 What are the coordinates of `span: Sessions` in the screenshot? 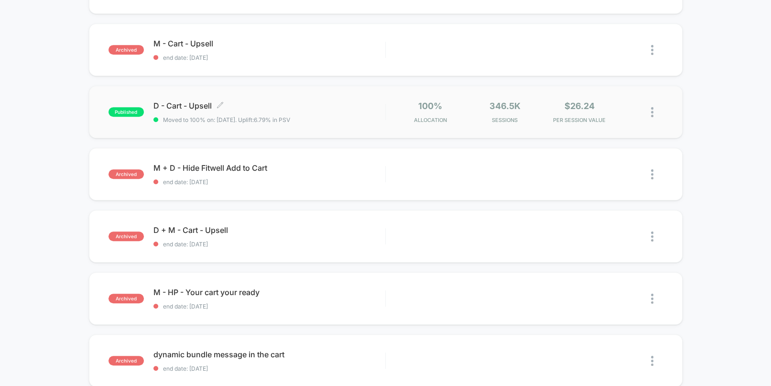 It's located at (505, 120).